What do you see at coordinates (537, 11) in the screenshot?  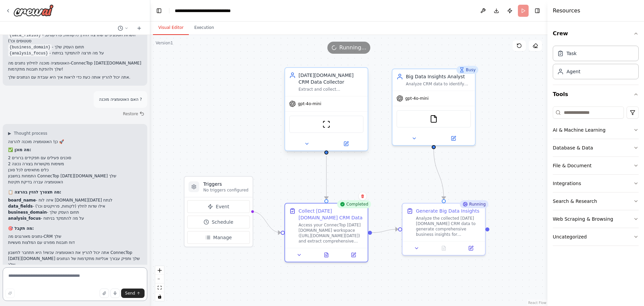 I see `button: Hide right sidebar` at bounding box center [537, 11].